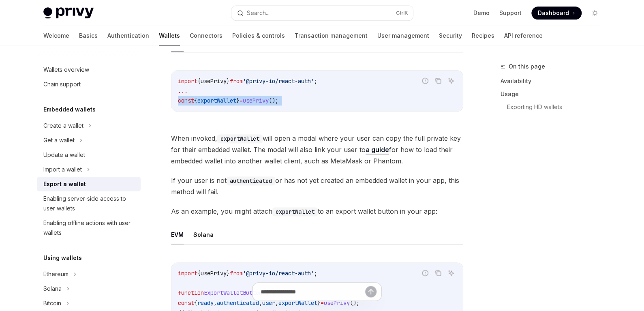 This screenshot has height=311, width=644. What do you see at coordinates (69, 13) in the screenshot?
I see `img: light logo` at bounding box center [69, 13].